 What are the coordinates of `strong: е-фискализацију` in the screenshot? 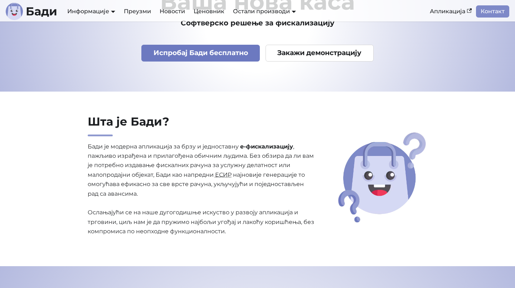 It's located at (267, 146).